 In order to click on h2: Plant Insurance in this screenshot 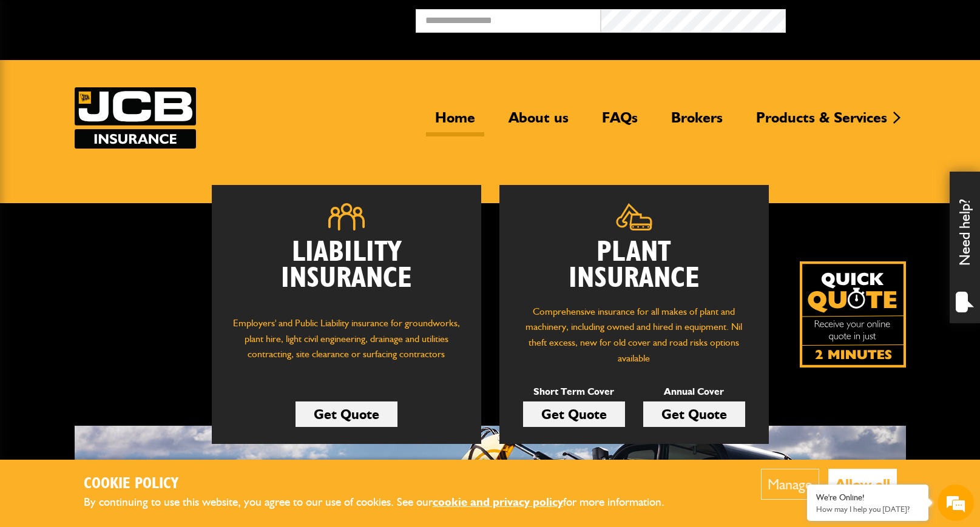, I will do `click(634, 265)`.